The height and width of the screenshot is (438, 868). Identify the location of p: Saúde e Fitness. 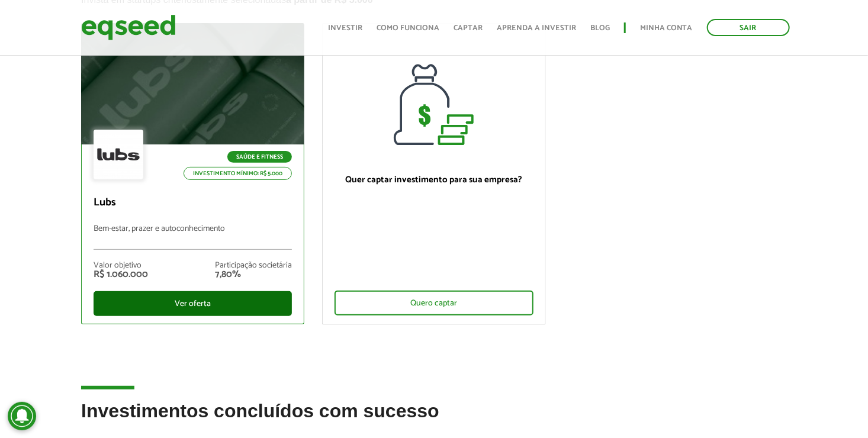
(259, 157).